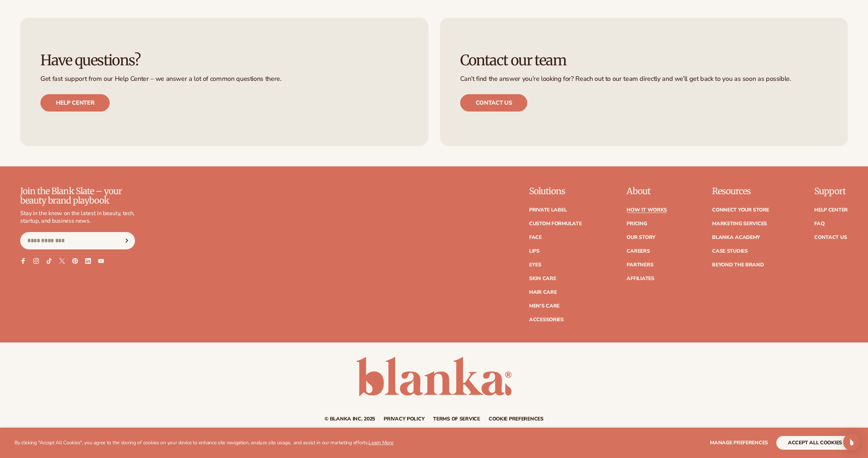  I want to click on a: Men's Care, so click(544, 306).